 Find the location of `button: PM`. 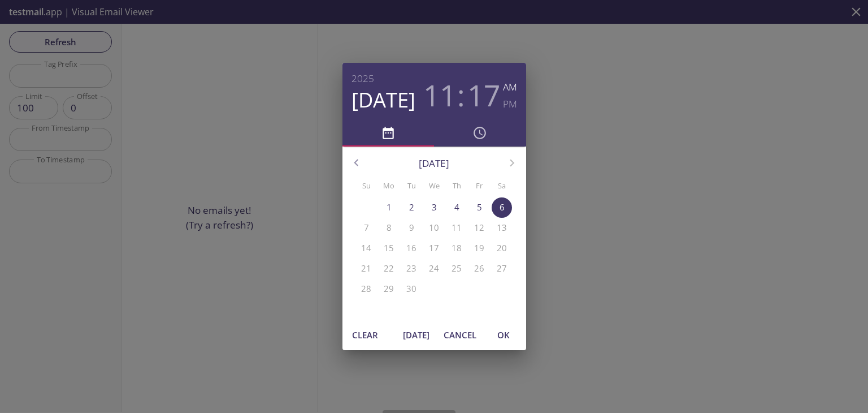

button: PM is located at coordinates (509, 104).